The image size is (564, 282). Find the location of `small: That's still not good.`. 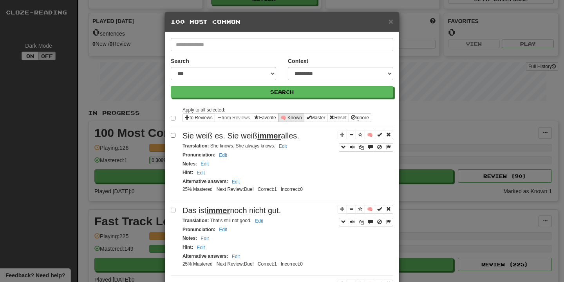

small: That's still not good. is located at coordinates (224, 221).